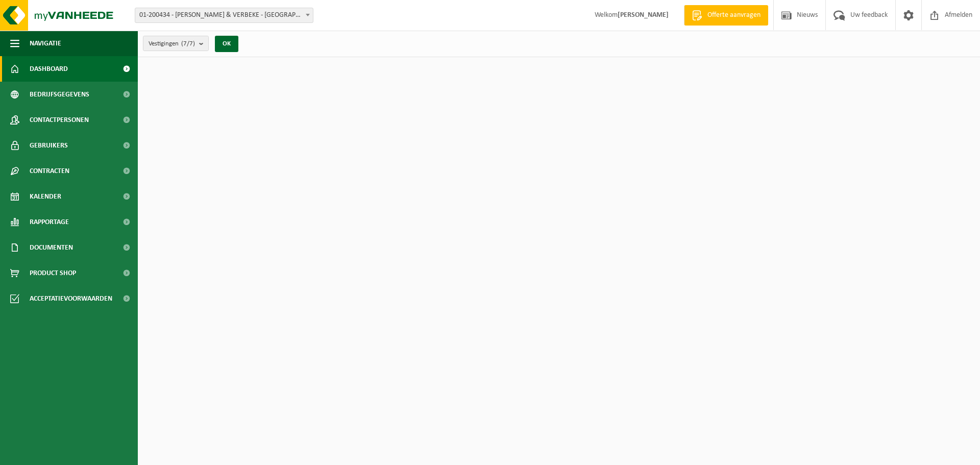 The width and height of the screenshot is (980, 465). Describe the element at coordinates (53, 273) in the screenshot. I see `span: Product Shop` at that location.